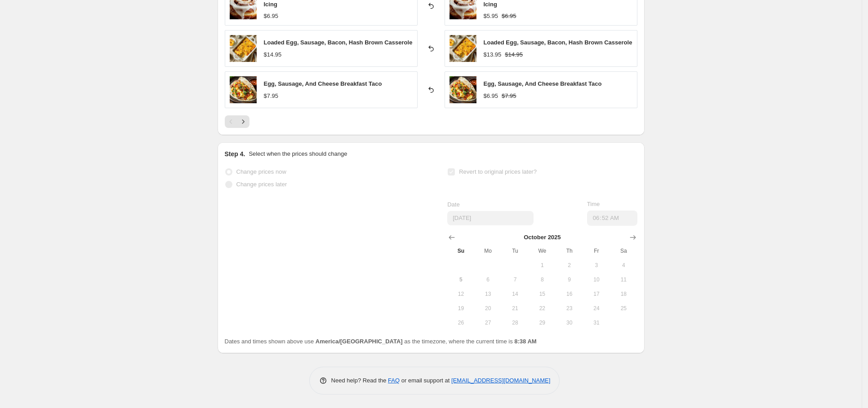  I want to click on button: Sunday October 12 2025, so click(461, 294).